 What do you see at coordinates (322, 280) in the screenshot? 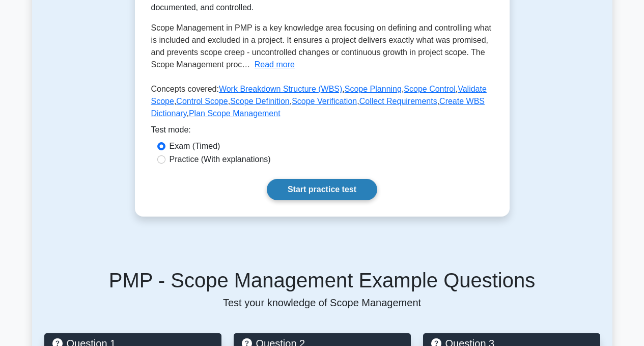
I see `h5: PMP - Scope Management Example Questions` at bounding box center [322, 280].